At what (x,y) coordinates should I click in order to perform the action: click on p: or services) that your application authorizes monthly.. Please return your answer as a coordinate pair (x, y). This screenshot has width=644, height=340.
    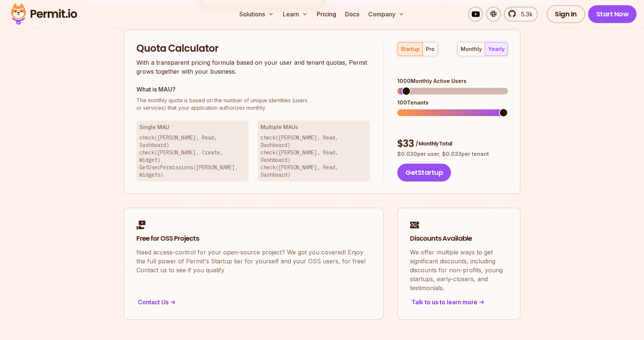
    Looking at the image, I should click on (253, 104).